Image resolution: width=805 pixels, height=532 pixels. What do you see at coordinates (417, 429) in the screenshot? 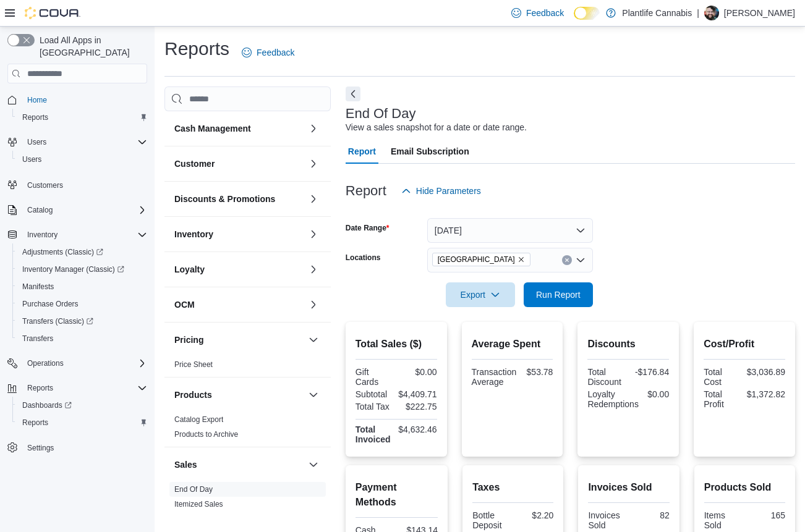
I see `div: $4,632.46` at bounding box center [417, 429].